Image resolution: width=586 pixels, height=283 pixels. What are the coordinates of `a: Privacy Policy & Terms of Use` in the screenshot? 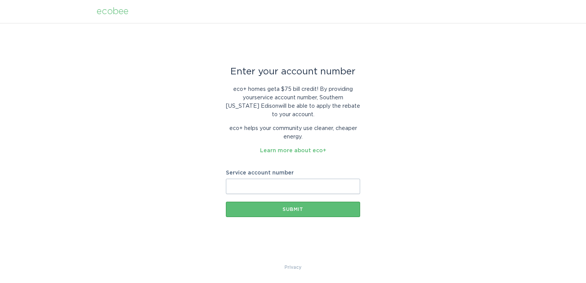 It's located at (293, 268).